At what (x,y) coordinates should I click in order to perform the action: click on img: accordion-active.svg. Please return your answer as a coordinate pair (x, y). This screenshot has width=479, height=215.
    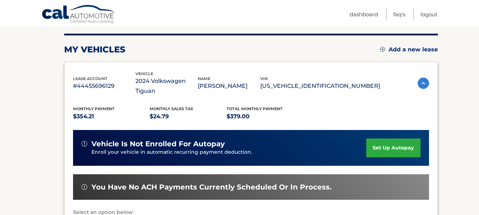
    Looking at the image, I should click on (424, 83).